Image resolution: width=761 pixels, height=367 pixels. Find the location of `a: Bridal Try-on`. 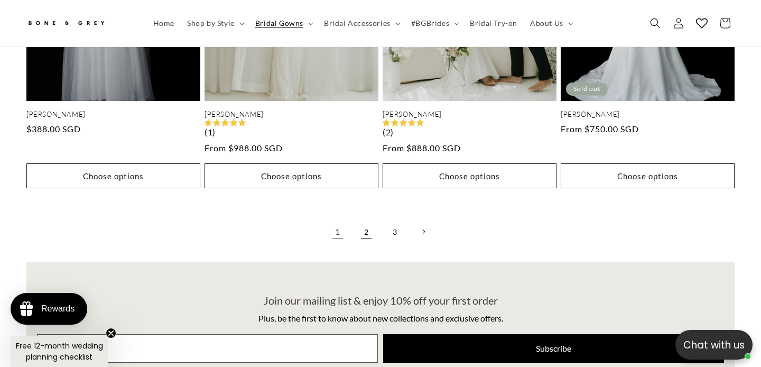

a: Bridal Try-on is located at coordinates (493, 23).